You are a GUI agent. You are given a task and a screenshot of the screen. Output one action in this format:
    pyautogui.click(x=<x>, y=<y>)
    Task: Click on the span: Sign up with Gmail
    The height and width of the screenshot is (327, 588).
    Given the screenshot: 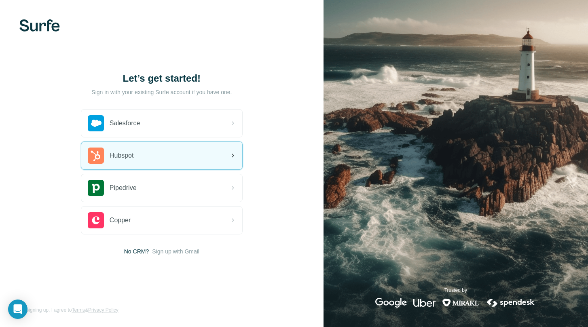 What is the action you would take?
    pyautogui.click(x=176, y=252)
    